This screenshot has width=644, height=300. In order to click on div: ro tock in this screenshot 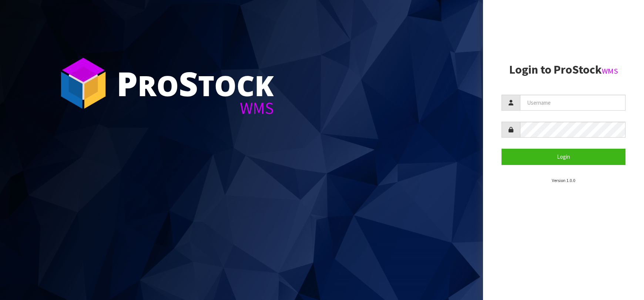, I will do `click(195, 83)`.